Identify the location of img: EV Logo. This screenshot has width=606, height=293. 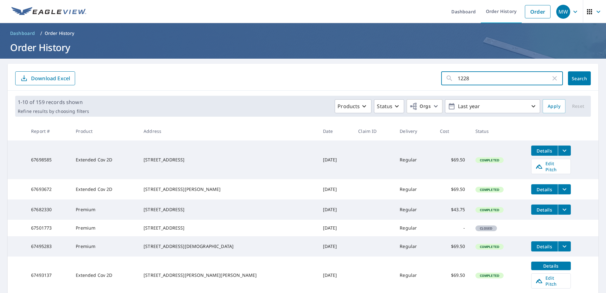
(49, 12).